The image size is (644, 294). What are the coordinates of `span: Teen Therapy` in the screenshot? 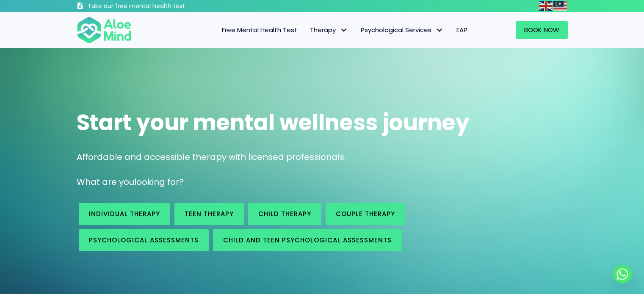 It's located at (209, 214).